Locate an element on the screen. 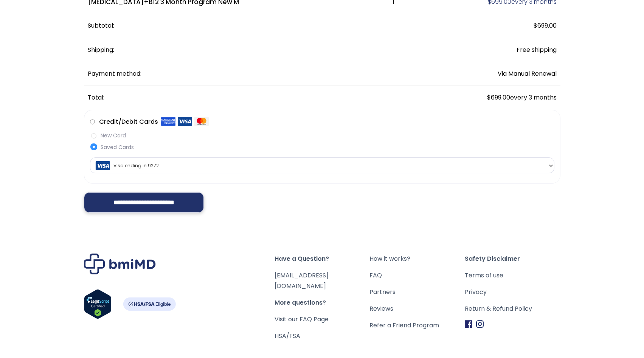 This screenshot has height=358, width=644. img: Instagram is located at coordinates (480, 324).